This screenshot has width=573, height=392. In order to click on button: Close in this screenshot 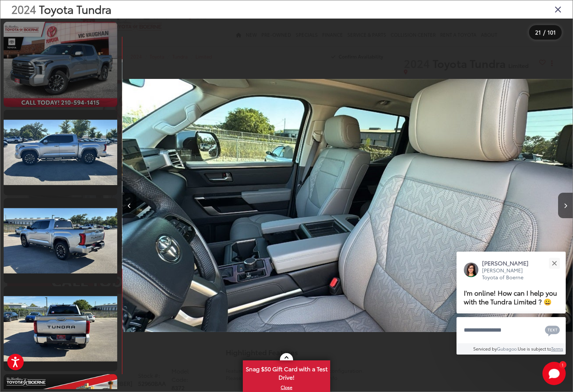, I will do `click(554, 263)`.